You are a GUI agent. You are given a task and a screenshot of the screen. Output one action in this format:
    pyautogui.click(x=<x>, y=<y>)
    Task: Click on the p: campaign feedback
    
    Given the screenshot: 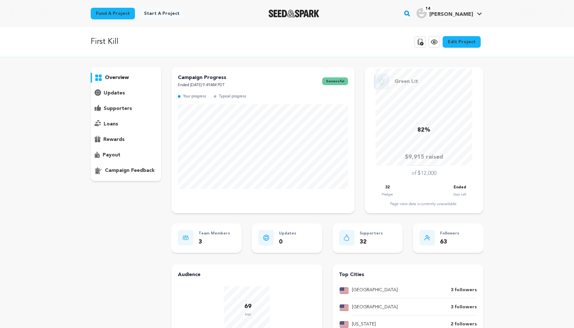 What is the action you would take?
    pyautogui.click(x=130, y=171)
    